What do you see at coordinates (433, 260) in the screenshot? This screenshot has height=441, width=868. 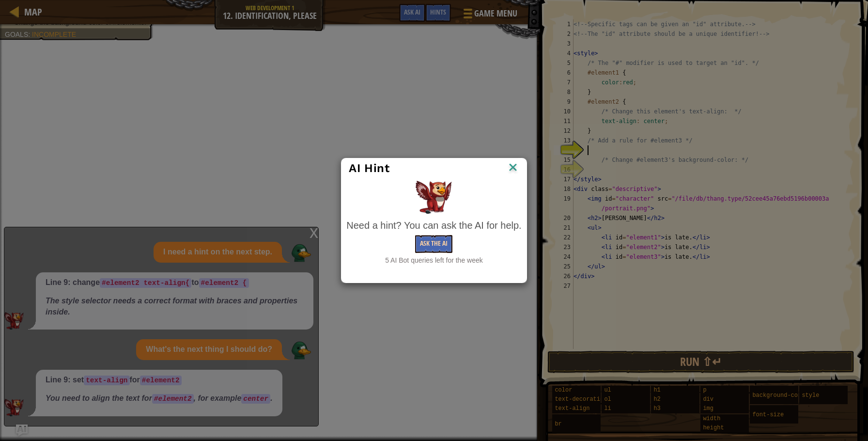 I see `div: 5 AI Bot queries left for the week` at bounding box center [433, 260].